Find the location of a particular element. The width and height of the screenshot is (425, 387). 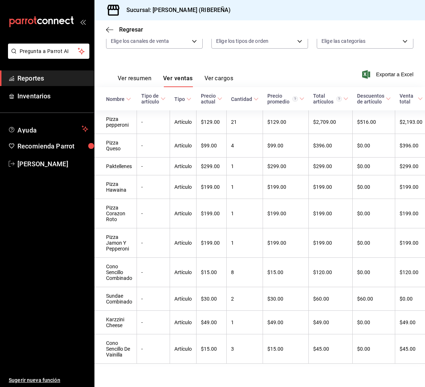

td: $120.00 is located at coordinates (331, 272).